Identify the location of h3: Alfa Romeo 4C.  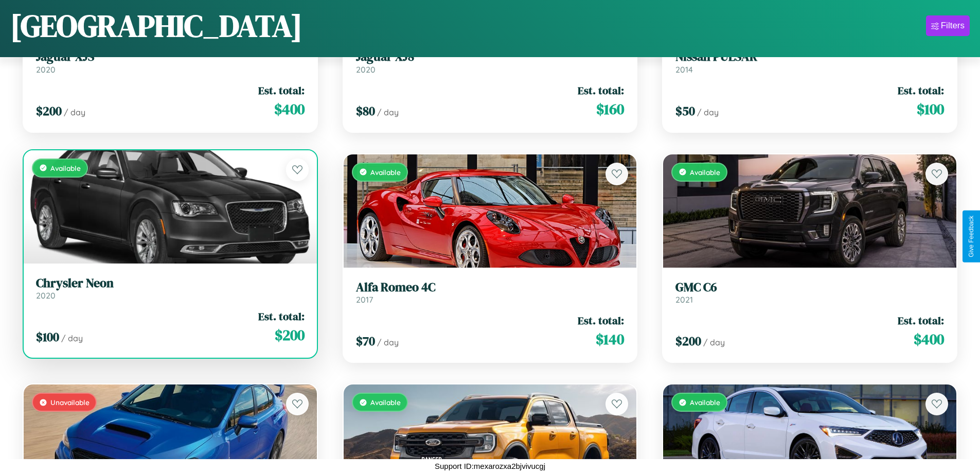
(490, 288).